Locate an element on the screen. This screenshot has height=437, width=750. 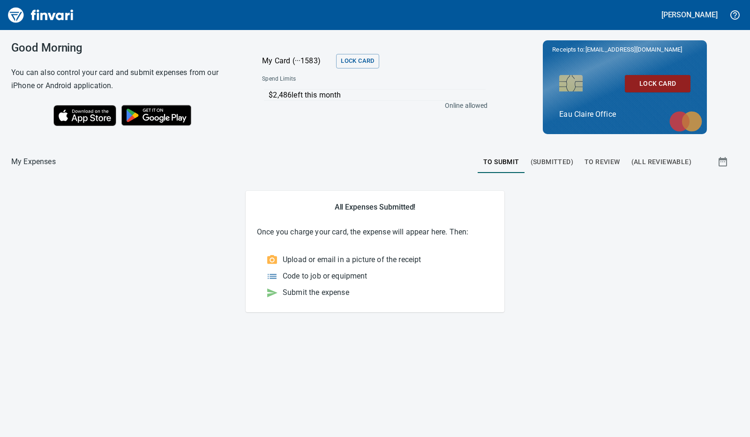
img: Download on the App Store is located at coordinates (85, 115).